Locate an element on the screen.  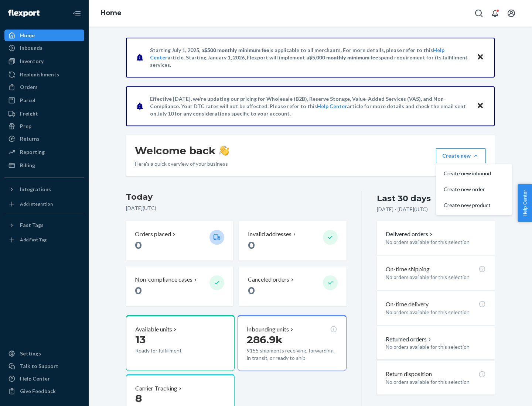
h3: Today is located at coordinates (236, 197).